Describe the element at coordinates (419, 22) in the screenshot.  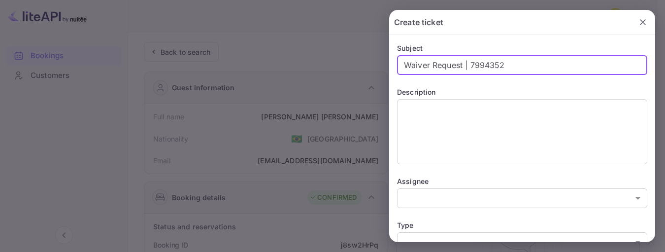
I see `p: Create ticket` at that location.